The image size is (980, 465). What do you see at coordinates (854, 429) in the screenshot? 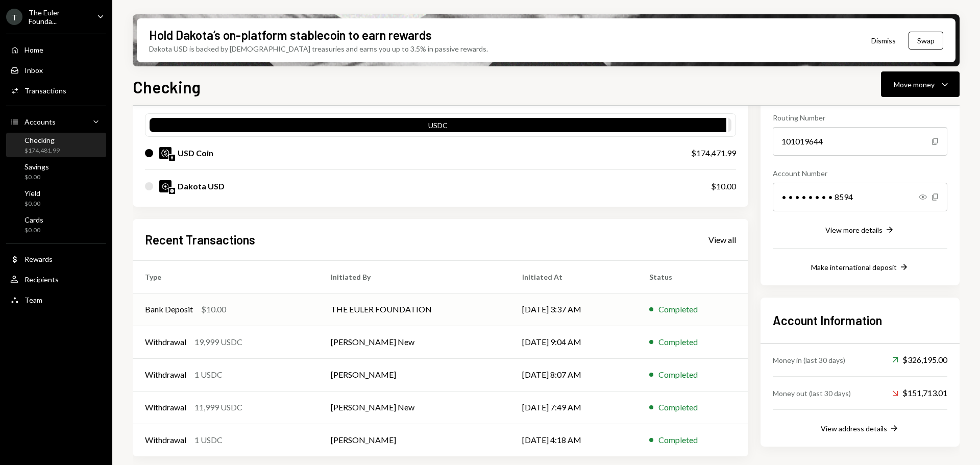
I see `div: View address details` at bounding box center [854, 429].